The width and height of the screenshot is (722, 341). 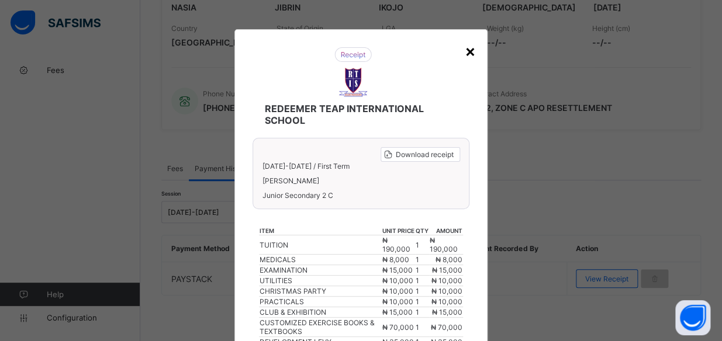 What do you see at coordinates (320, 281) in the screenshot?
I see `div: UTILITIES` at bounding box center [320, 281].